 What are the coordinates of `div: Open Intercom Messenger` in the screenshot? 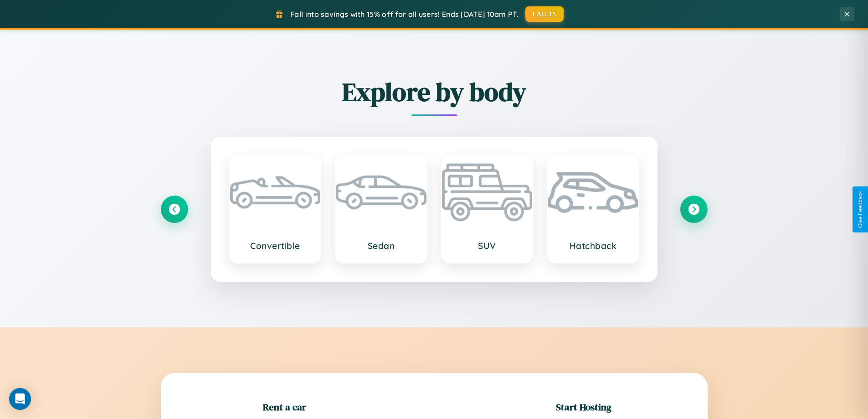 It's located at (20, 399).